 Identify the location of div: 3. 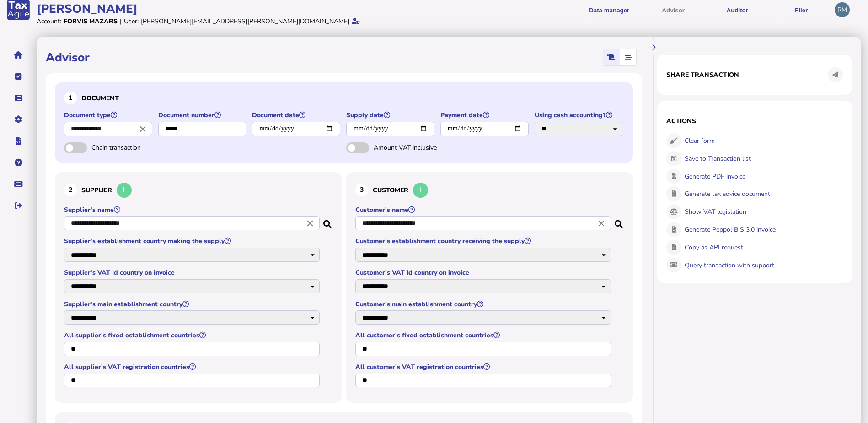
(362, 190).